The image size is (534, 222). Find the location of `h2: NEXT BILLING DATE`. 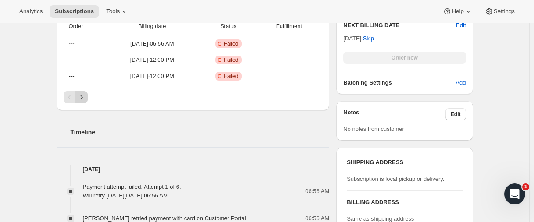

h2: NEXT BILLING DATE is located at coordinates (399, 25).